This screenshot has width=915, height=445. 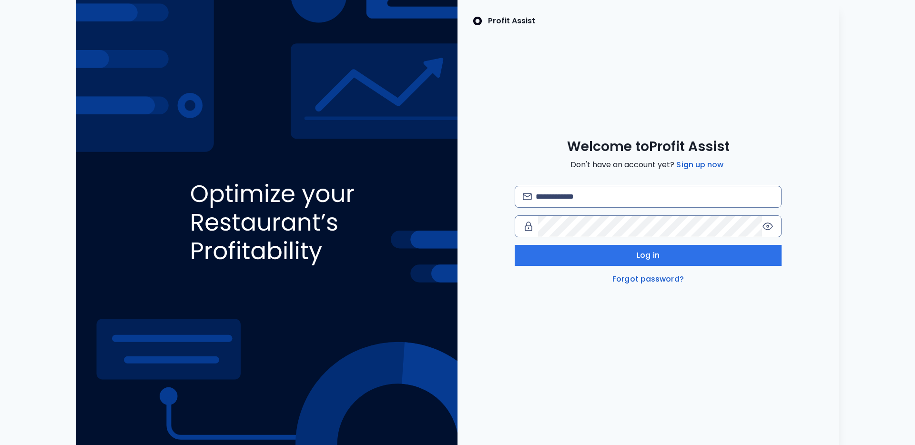 I want to click on p: Profit Assist, so click(x=511, y=21).